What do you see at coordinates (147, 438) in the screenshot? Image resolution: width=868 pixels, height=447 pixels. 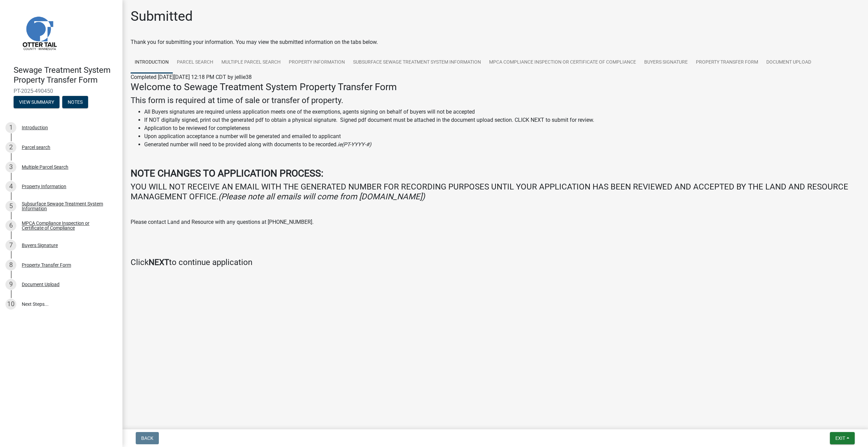 I see `span: Back` at bounding box center [147, 438].